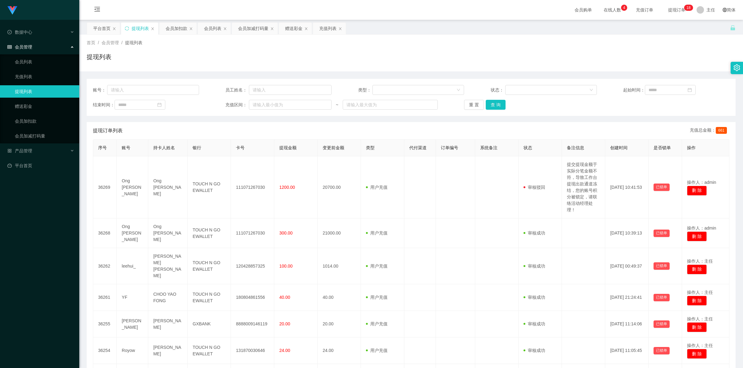 The height and width of the screenshot is (368, 743). Describe the element at coordinates (104, 105) in the screenshot. I see `span: 结束时间：` at that location.